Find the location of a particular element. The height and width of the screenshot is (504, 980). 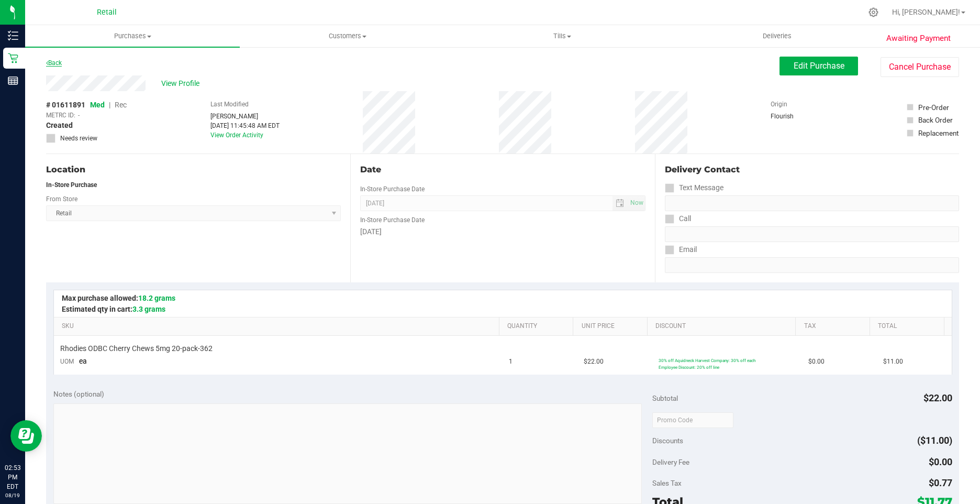

span: Retail is located at coordinates (107, 12).